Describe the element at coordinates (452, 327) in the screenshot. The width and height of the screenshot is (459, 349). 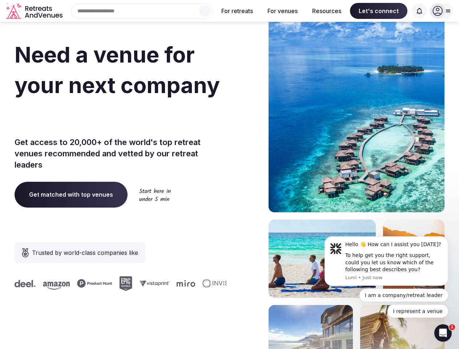
I see `span: 1` at that location.